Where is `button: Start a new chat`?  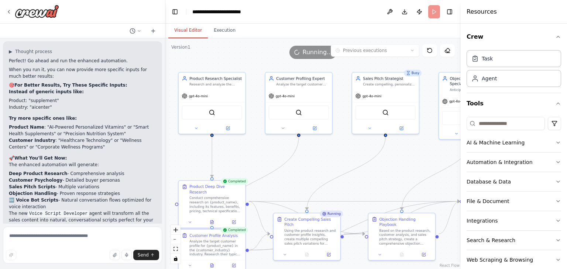 button: Start a new chat is located at coordinates (153, 31).